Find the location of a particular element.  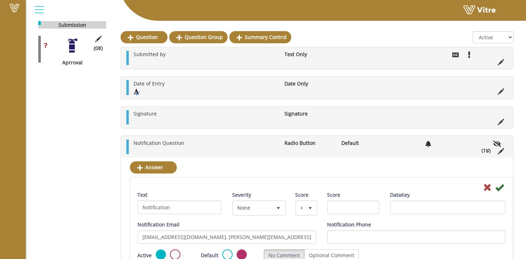

a: Question is located at coordinates (144, 37).